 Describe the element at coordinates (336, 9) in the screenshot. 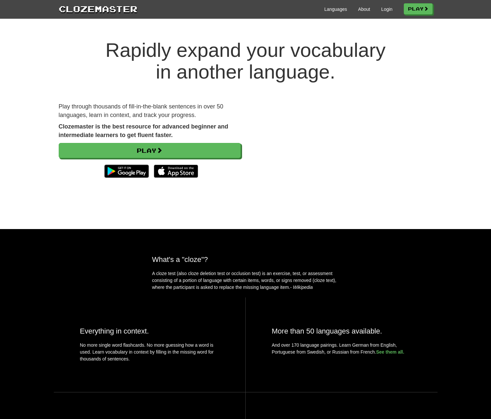

I see `a: Languages` at that location.